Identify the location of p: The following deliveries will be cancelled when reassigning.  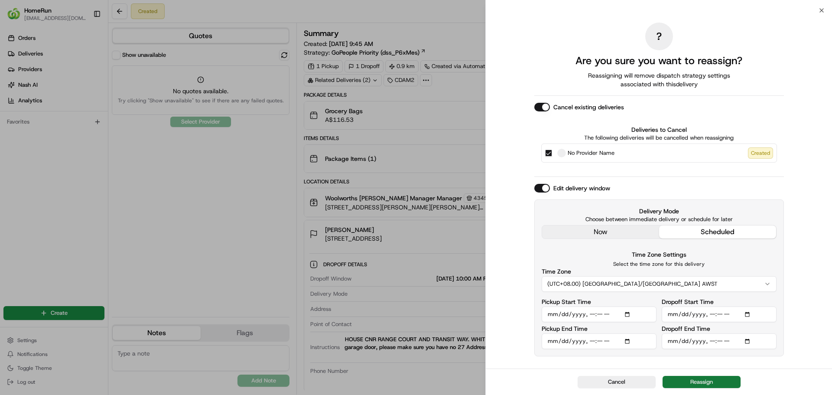
(659, 138).